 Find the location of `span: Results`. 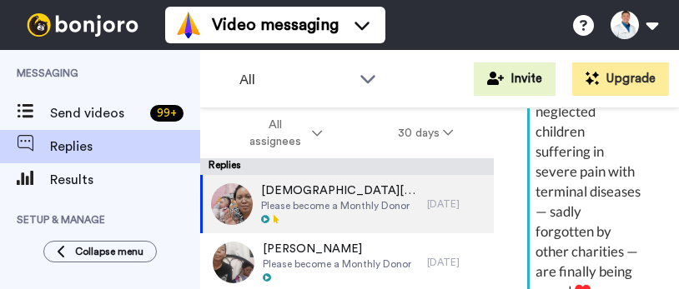

span: Results is located at coordinates (125, 180).